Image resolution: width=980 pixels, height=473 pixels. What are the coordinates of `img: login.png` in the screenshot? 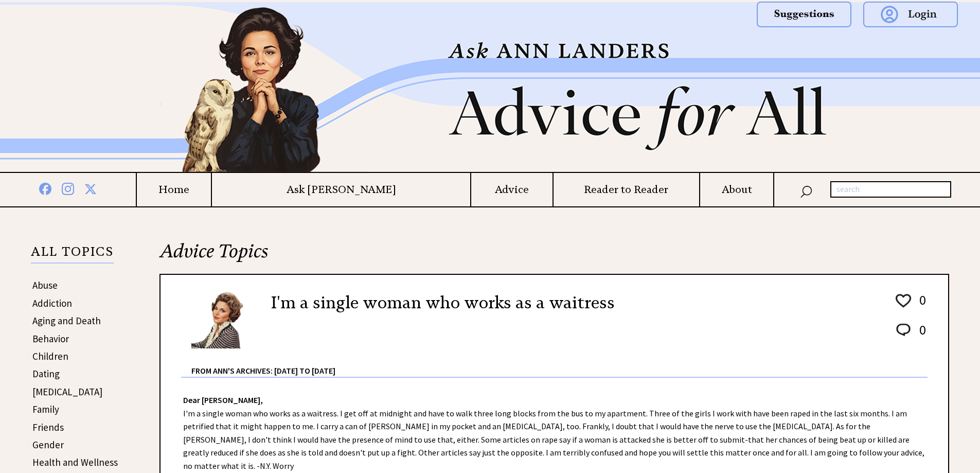 It's located at (910, 14).